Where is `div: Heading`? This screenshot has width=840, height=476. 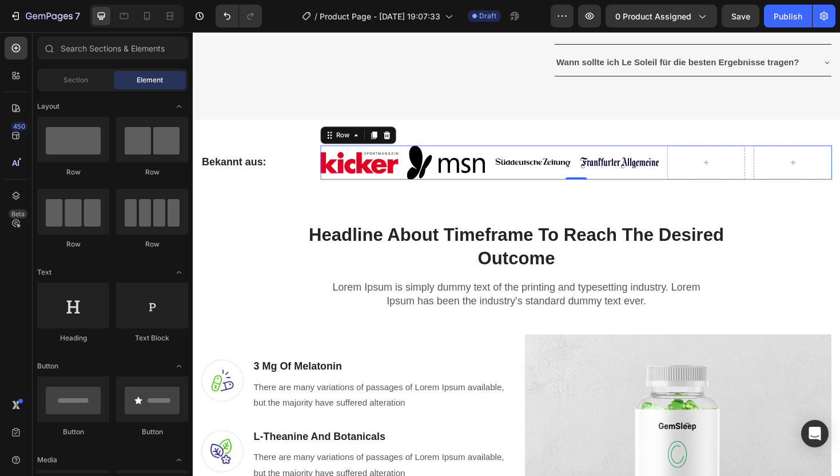 div: Heading is located at coordinates (73, 338).